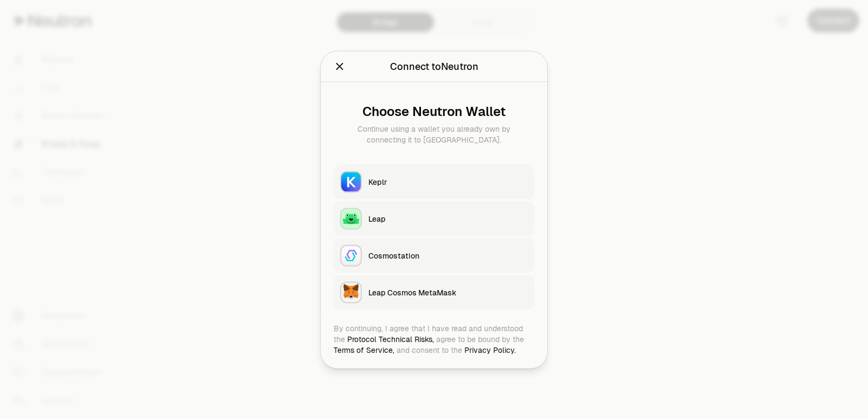 The image size is (868, 419). What do you see at coordinates (434, 338) in the screenshot?
I see `div: By continuing, I agree that I have read and understood the agree to be bound by the and consent t...` at bounding box center [434, 338].